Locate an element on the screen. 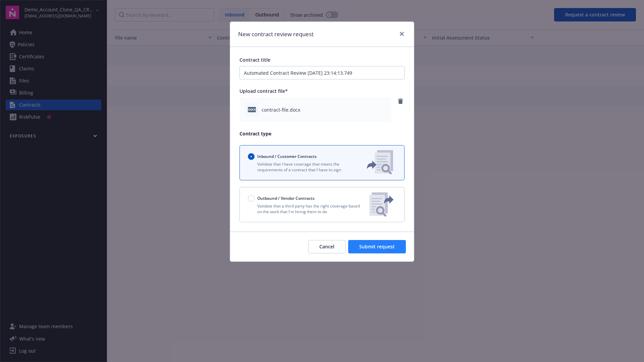 The height and width of the screenshot is (362, 644). span: Submit request is located at coordinates (377, 246).